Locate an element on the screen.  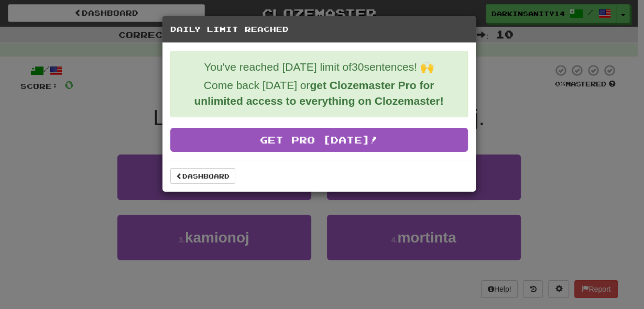
h5: Daily Limit Reached is located at coordinates (319, 29).